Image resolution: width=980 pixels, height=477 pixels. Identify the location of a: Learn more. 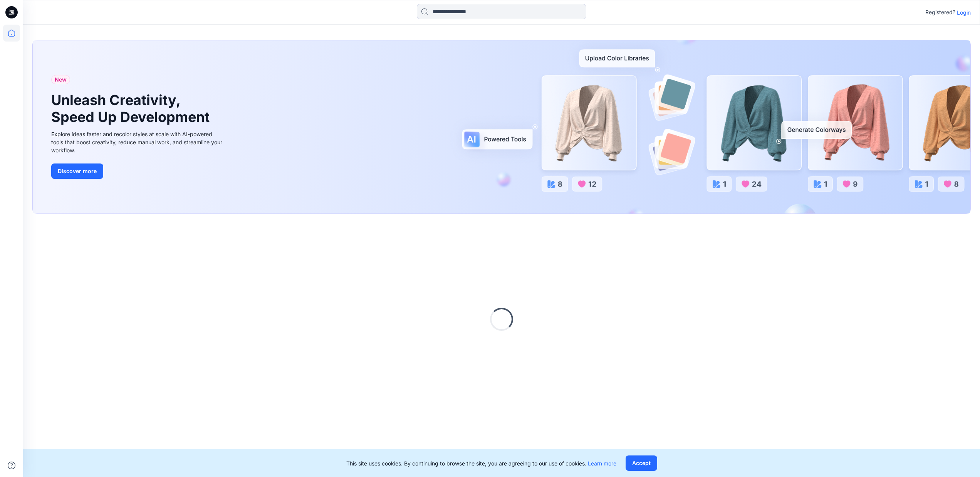
(602, 463).